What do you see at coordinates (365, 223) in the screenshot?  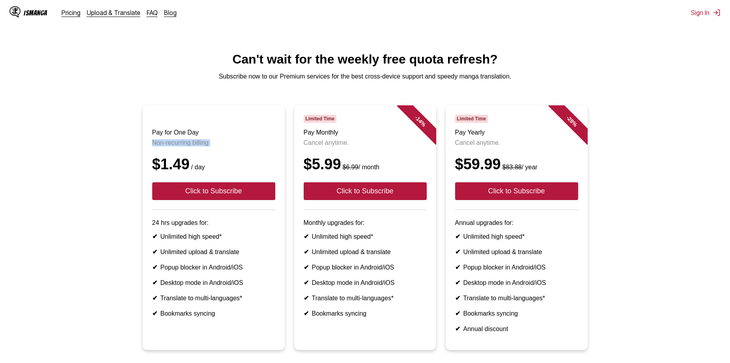 I see `p: Monthly upgrades for:` at bounding box center [365, 223].